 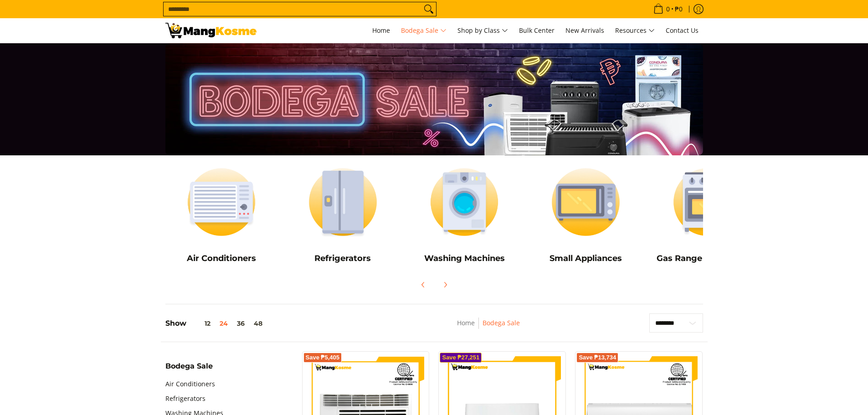 I want to click on img: Small Appliances, so click(x=586, y=201).